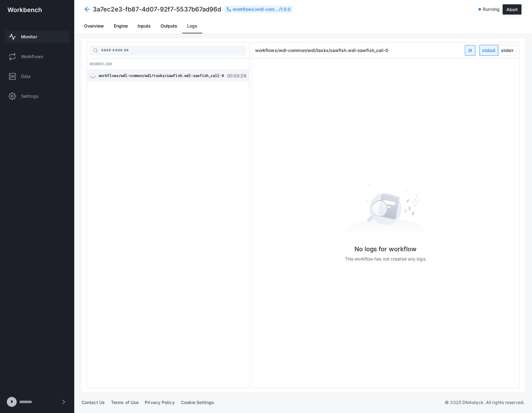 The height and width of the screenshot is (413, 532). Describe the element at coordinates (489, 50) in the screenshot. I see `span: stdout` at that location.